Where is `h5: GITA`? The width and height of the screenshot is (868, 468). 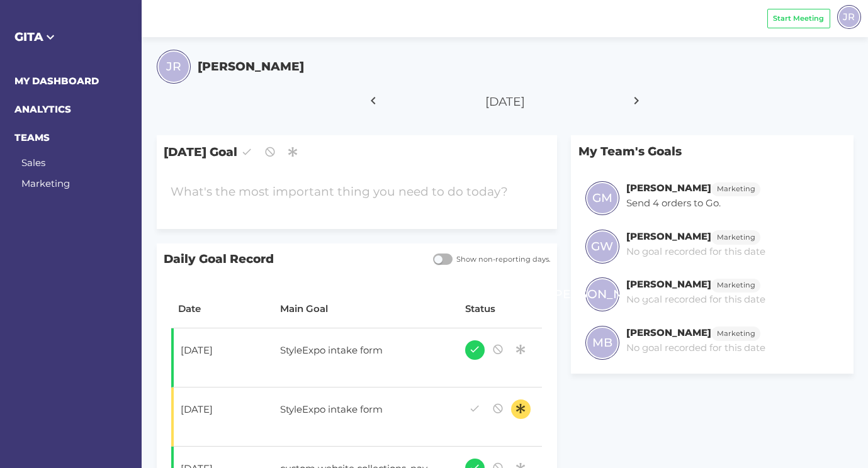 h5: GITA is located at coordinates (71, 37).